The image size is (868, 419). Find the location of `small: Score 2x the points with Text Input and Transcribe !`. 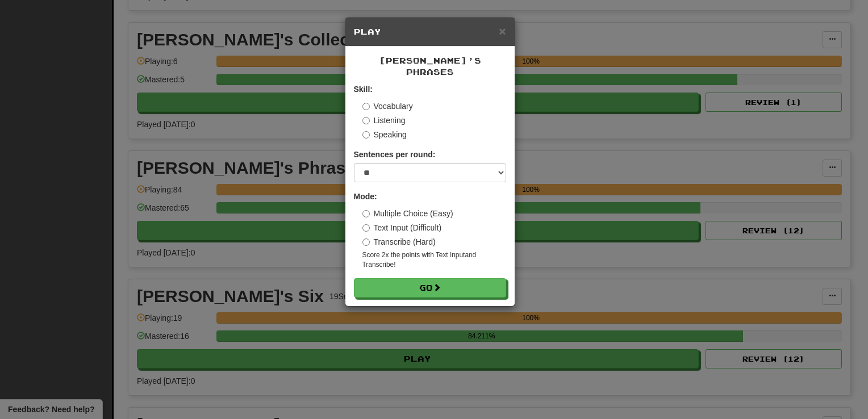

small: Score 2x the points with Text Input and Transcribe ! is located at coordinates (434, 260).